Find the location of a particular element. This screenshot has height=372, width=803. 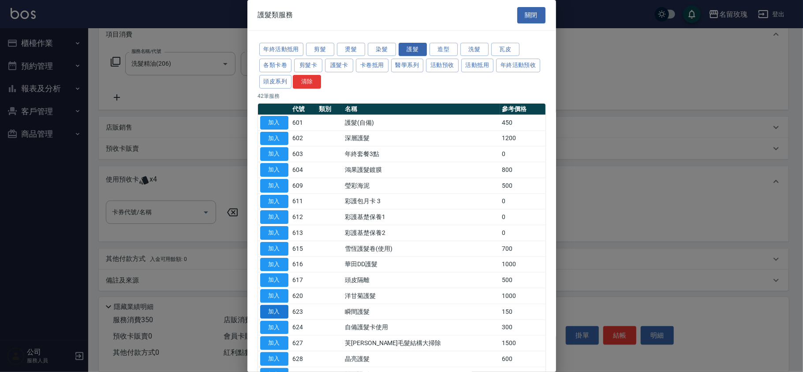

td: 瞬間護髮 is located at coordinates (421, 312).